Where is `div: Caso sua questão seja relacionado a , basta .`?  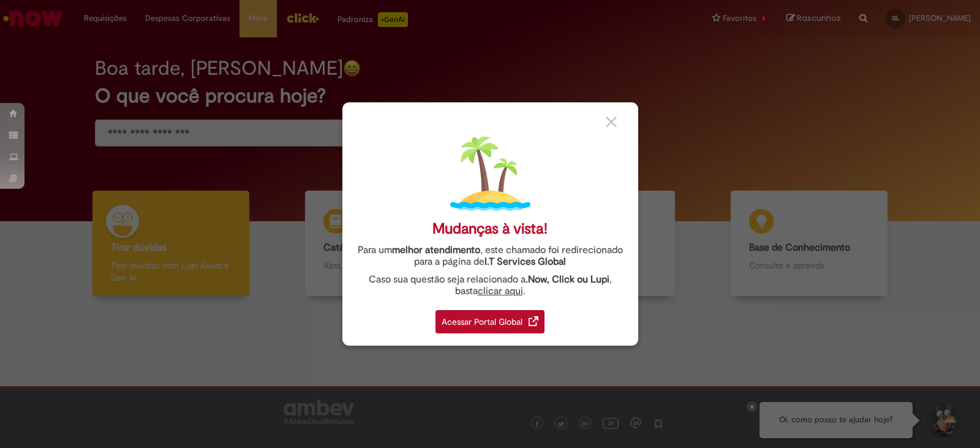 div: Caso sua questão seja relacionado a , basta . is located at coordinates (490, 286).